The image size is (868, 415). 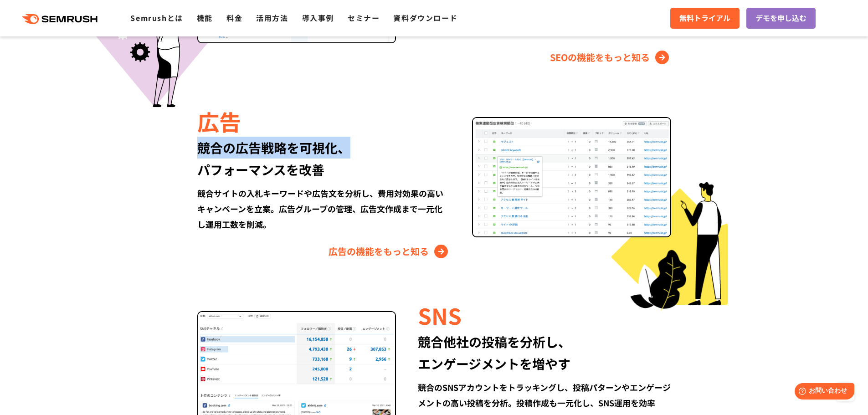 What do you see at coordinates (781, 18) in the screenshot?
I see `span: デモを申し込む` at bounding box center [781, 18].